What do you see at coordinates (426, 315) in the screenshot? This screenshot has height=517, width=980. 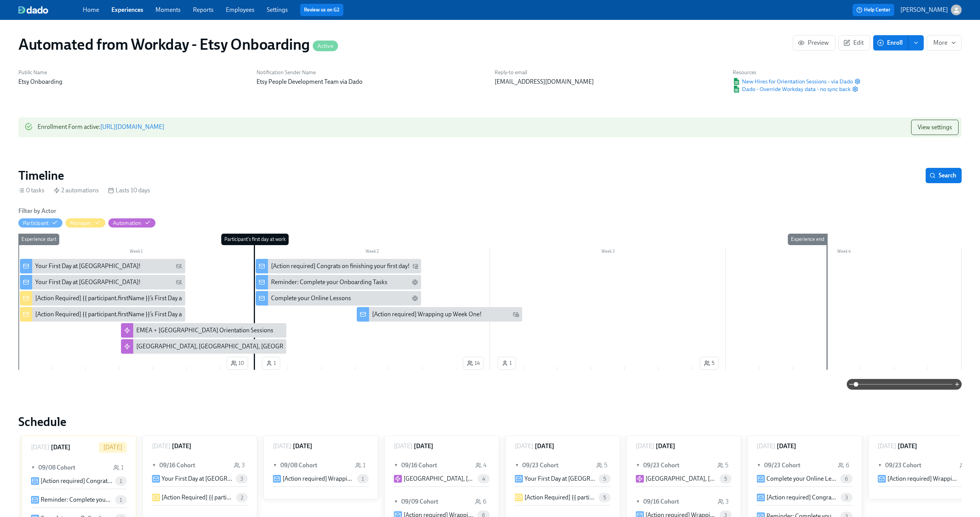 I see `div: [Action required] Wrapping up Week One!` at bounding box center [426, 315].